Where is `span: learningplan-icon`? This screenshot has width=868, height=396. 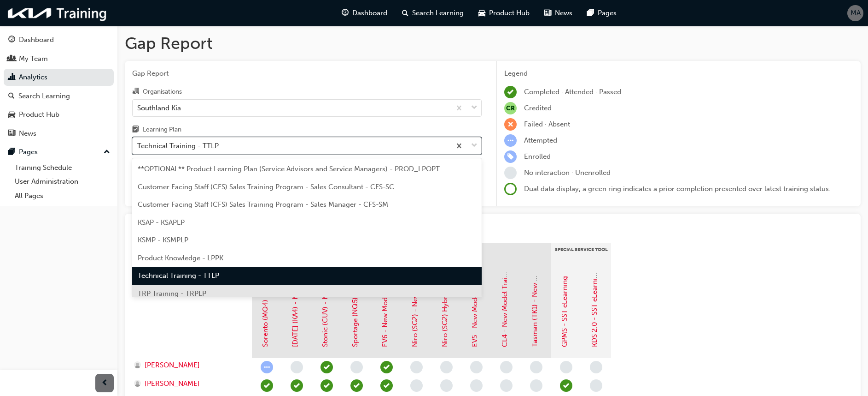
span: learningplan-icon is located at coordinates (135, 130).